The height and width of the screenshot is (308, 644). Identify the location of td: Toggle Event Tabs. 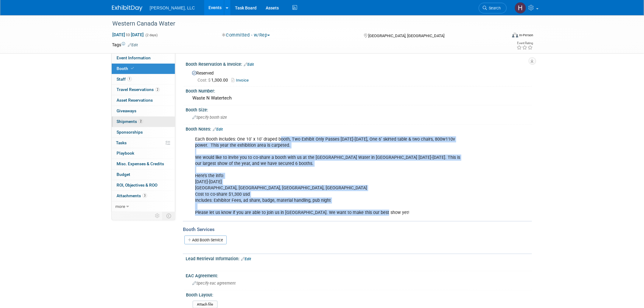
(169, 216).